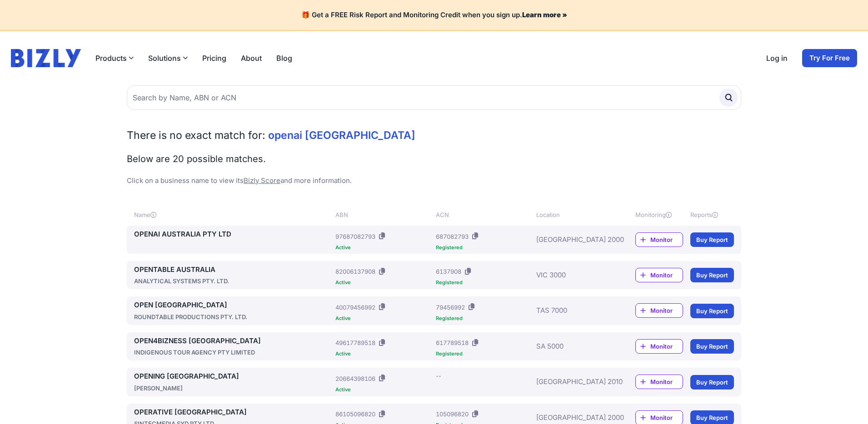 The height and width of the screenshot is (424, 868). What do you see at coordinates (659, 215) in the screenshot?
I see `div: Monitoring` at bounding box center [659, 215].